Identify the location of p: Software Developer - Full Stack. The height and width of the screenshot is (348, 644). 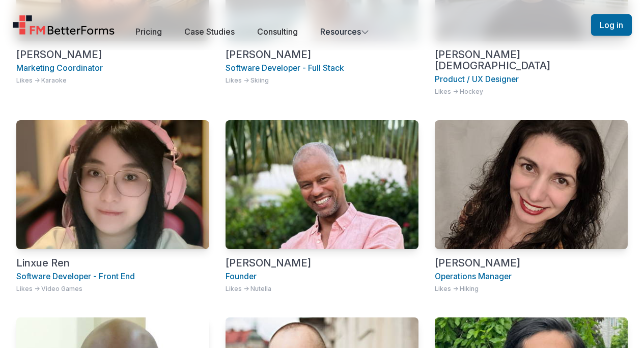
(322, 68).